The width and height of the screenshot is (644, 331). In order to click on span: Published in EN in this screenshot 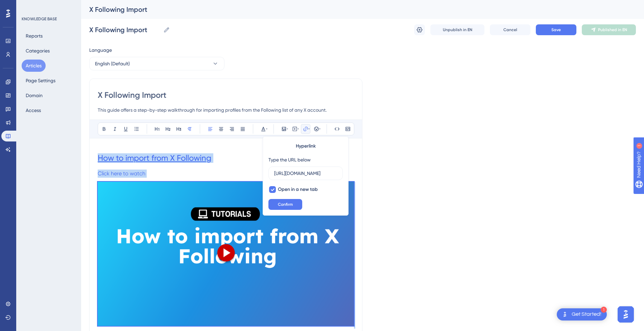, I will do `click(613, 30)`.